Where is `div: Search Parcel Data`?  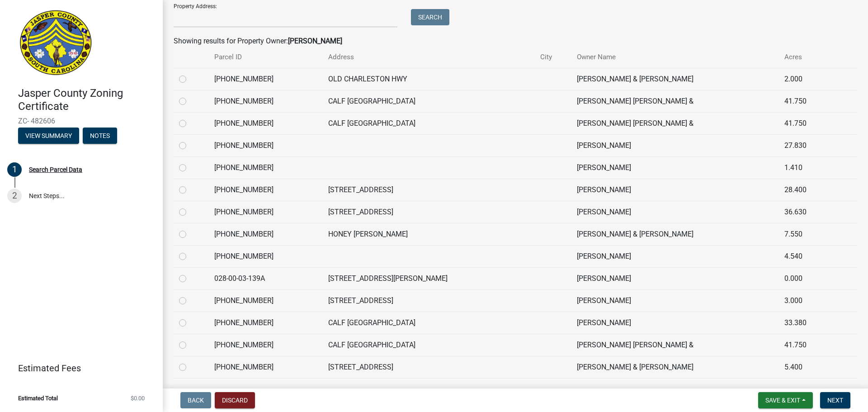
div: Search Parcel Data is located at coordinates (56, 170).